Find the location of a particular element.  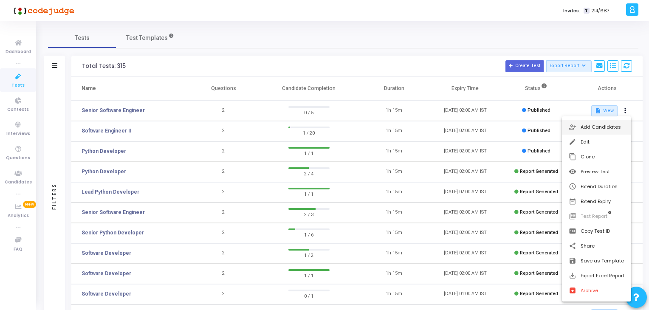

mat-icon: person_add_alt is located at coordinates (573, 127).